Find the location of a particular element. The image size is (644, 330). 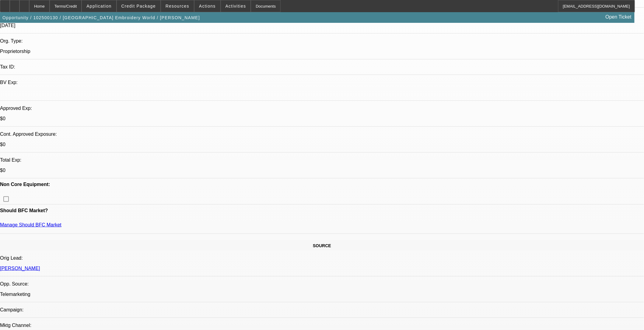

a: Open Ticket is located at coordinates (618, 17).